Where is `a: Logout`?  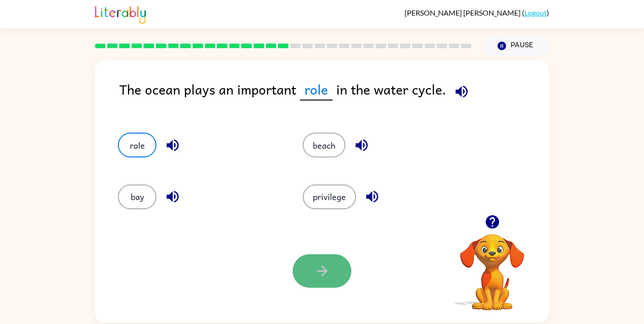 a: Logout is located at coordinates (536, 12).